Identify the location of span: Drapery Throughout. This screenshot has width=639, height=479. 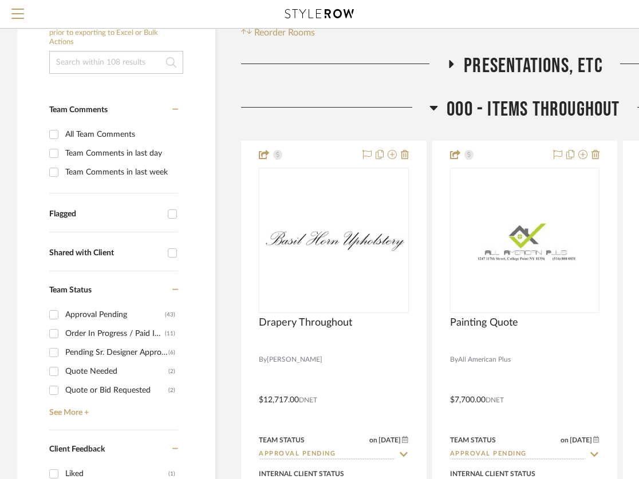
(305, 323).